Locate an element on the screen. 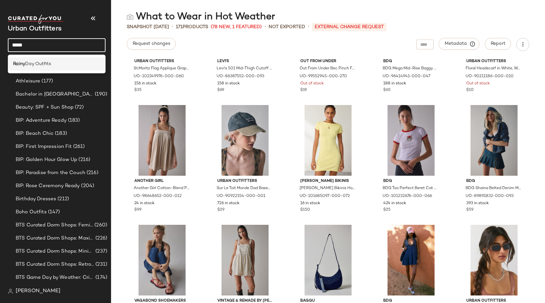  span: (260) is located at coordinates (100, 225).